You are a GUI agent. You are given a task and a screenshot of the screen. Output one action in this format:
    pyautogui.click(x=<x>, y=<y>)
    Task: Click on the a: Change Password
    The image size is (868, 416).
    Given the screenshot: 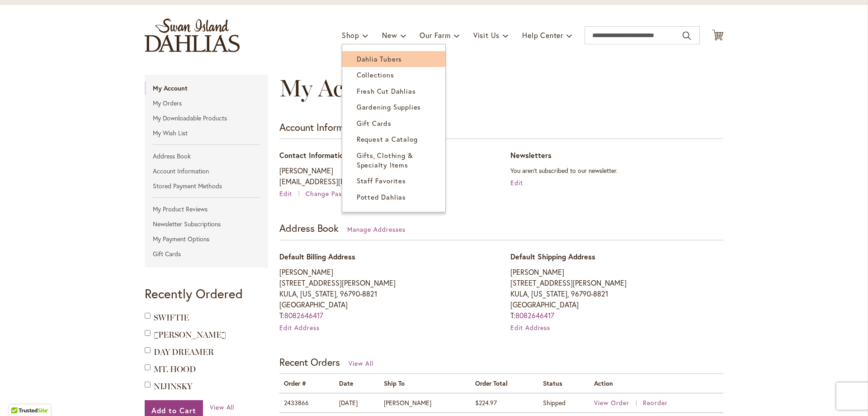 What is the action you would take?
    pyautogui.click(x=333, y=193)
    